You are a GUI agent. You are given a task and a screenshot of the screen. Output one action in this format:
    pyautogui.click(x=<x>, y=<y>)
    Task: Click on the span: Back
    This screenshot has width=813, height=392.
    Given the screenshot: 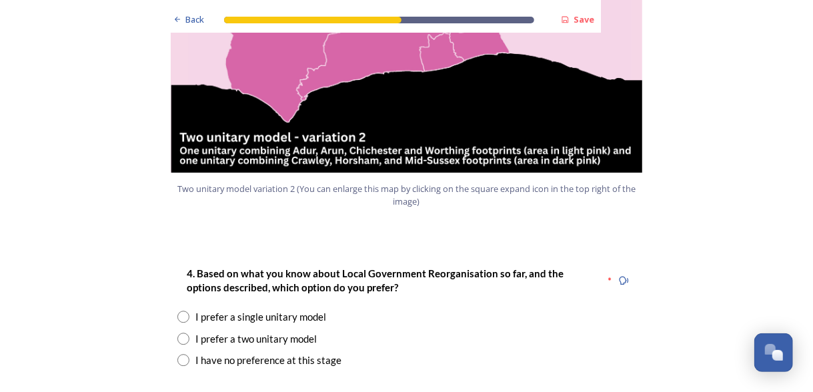 What is the action you would take?
    pyautogui.click(x=195, y=19)
    